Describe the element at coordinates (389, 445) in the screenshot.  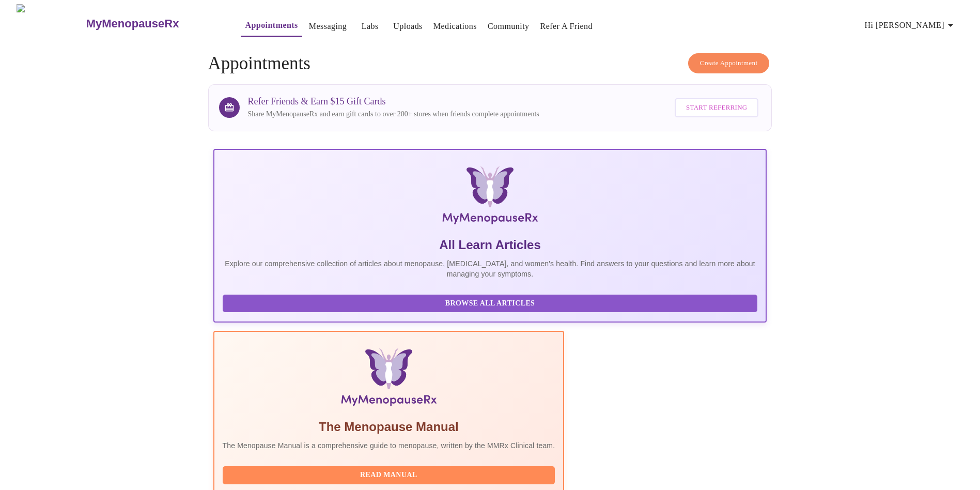
I see `p: The Menopause Manual is a comprehensive guide to menopause, written by the MMRx Clinical team.` at that location.